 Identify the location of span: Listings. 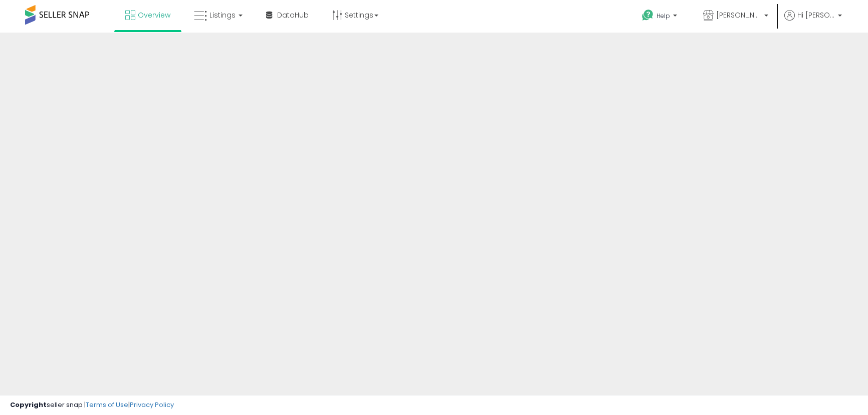
(222, 15).